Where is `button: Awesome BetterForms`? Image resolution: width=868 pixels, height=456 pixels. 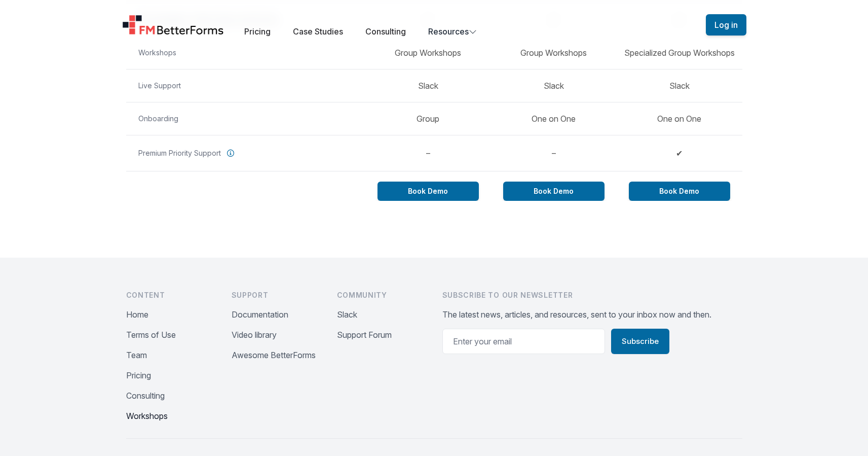 button: Awesome BetterForms is located at coordinates (274, 355).